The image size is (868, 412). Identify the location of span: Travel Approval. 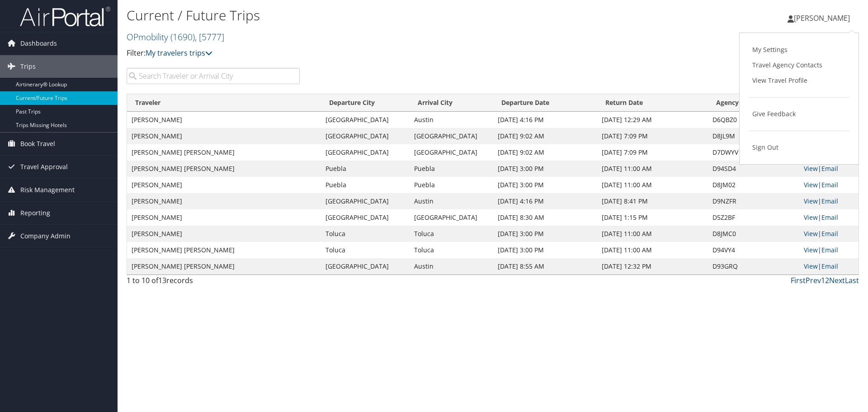
(44, 167).